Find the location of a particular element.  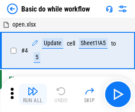

div: cell is located at coordinates (71, 43).